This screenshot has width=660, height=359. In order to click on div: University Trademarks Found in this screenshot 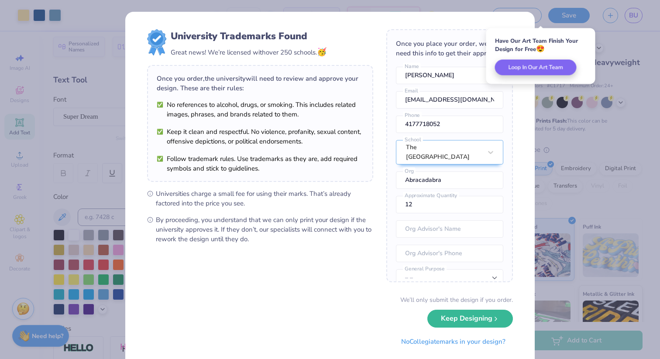, I will do `click(248, 36)`.